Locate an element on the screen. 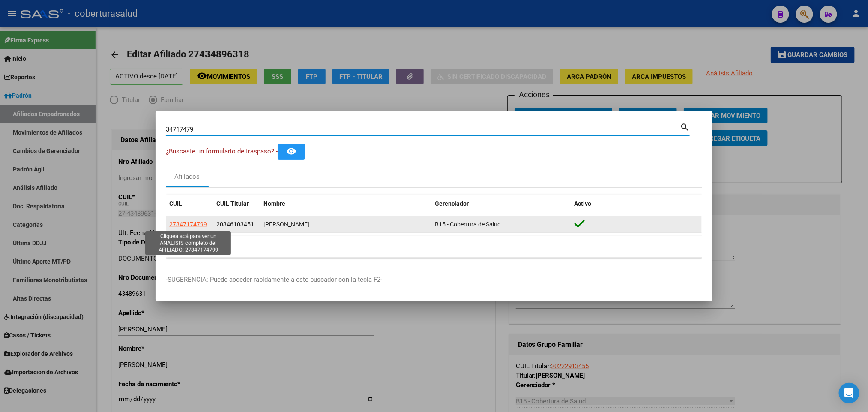 This screenshot has width=868, height=412. div: Open Intercom Messenger is located at coordinates (848, 393).